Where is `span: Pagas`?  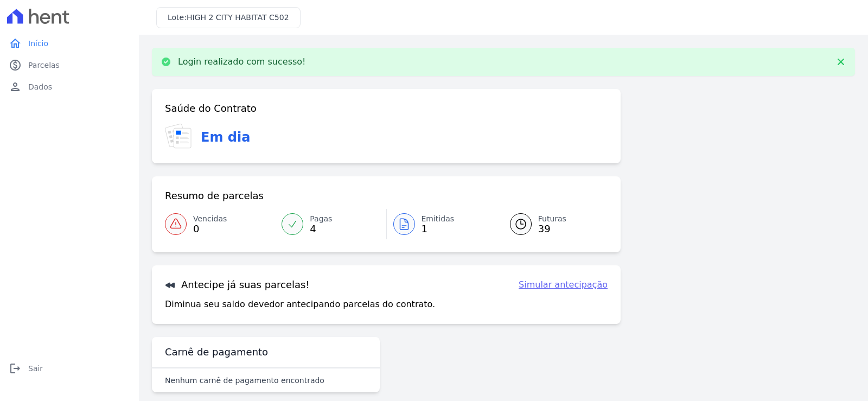
span: Pagas is located at coordinates (321, 218).